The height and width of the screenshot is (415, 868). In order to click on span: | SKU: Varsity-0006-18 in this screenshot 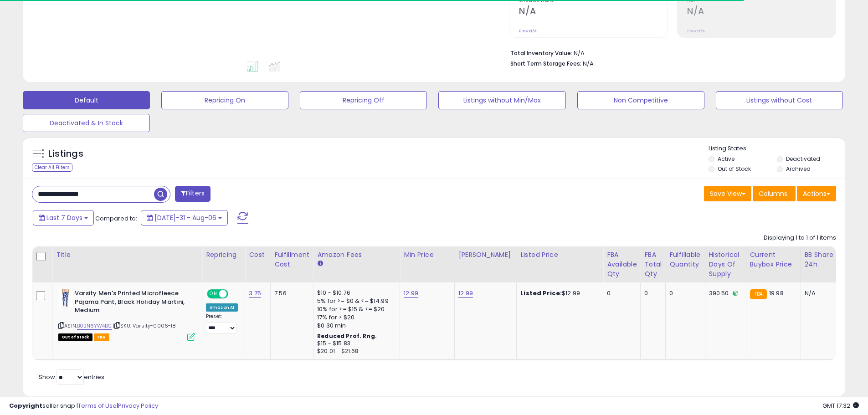, I will do `click(145, 326)`.